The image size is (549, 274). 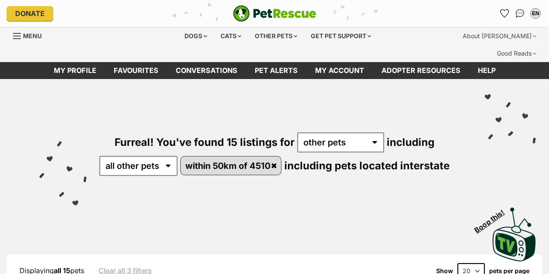 What do you see at coordinates (514, 234) in the screenshot?
I see `img: PetRescue TV logo` at bounding box center [514, 234].